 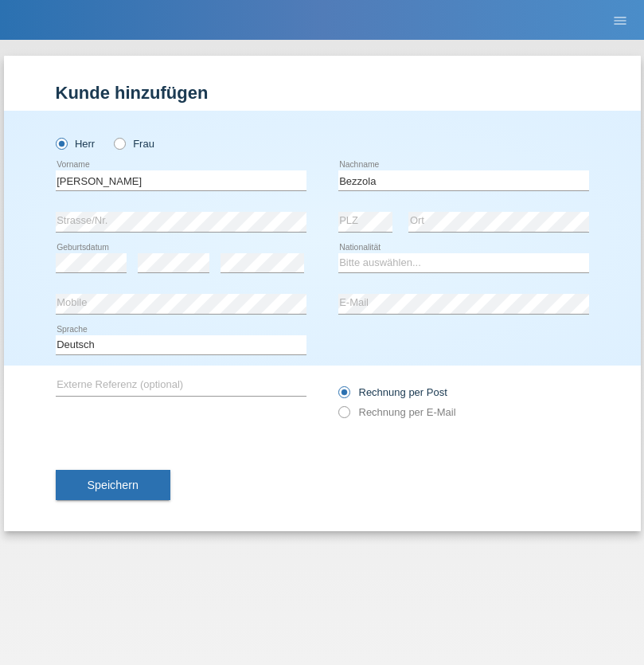 I want to click on input: Rechnung per E-Mail, so click(x=343, y=416).